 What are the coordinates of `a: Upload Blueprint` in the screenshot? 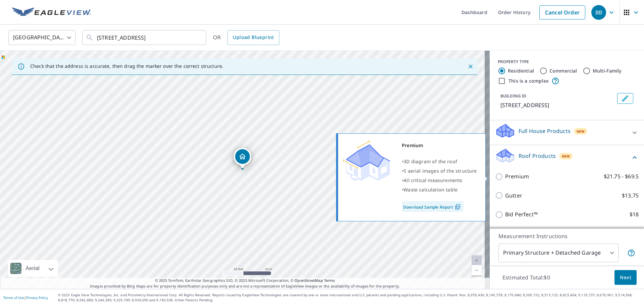 It's located at (253, 38).